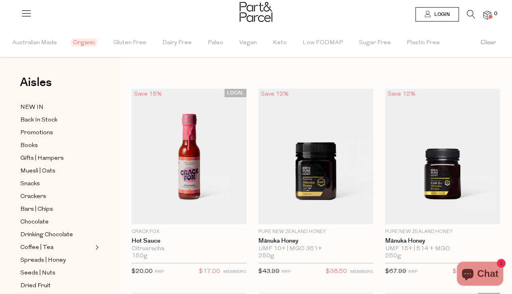 This screenshot has height=294, width=512. What do you see at coordinates (480, 274) in the screenshot?
I see `inbox-online-store-chat: Shopify online store chat` at bounding box center [480, 274].